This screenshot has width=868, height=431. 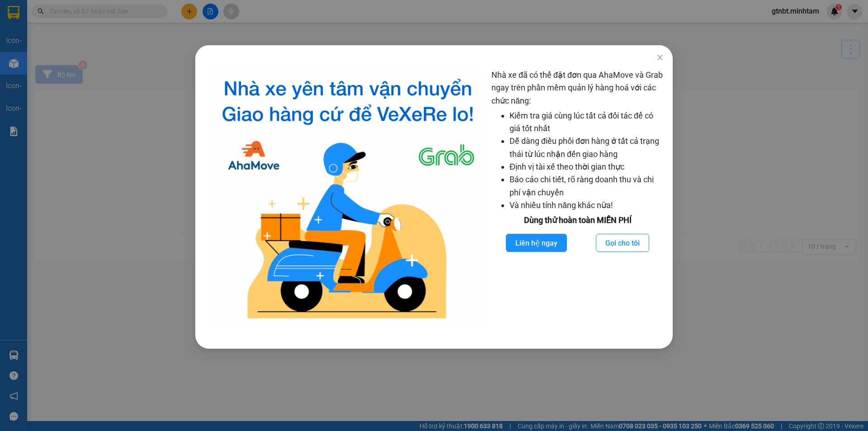 What do you see at coordinates (577, 220) in the screenshot?
I see `div: Dùng thử hoàn toàn MIỄN PHÍ` at bounding box center [577, 220].